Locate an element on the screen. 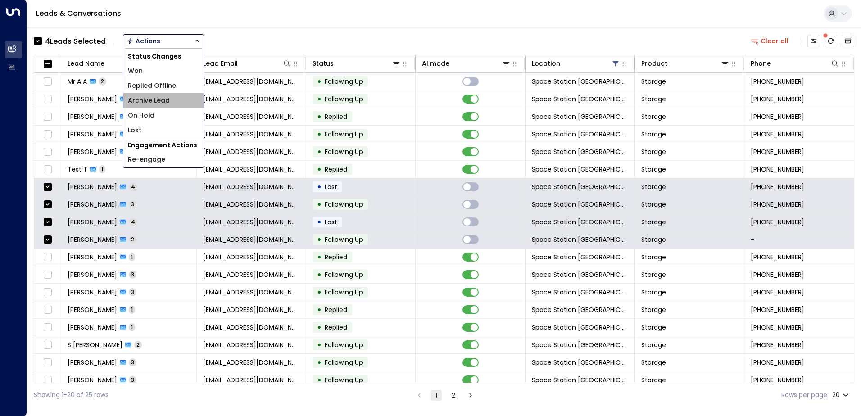  span: Carl Beach is located at coordinates (92, 239).